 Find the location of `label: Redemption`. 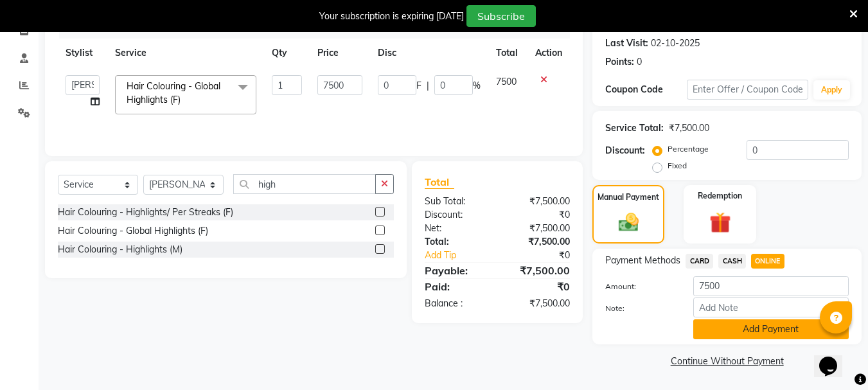

label: Redemption is located at coordinates (720, 196).